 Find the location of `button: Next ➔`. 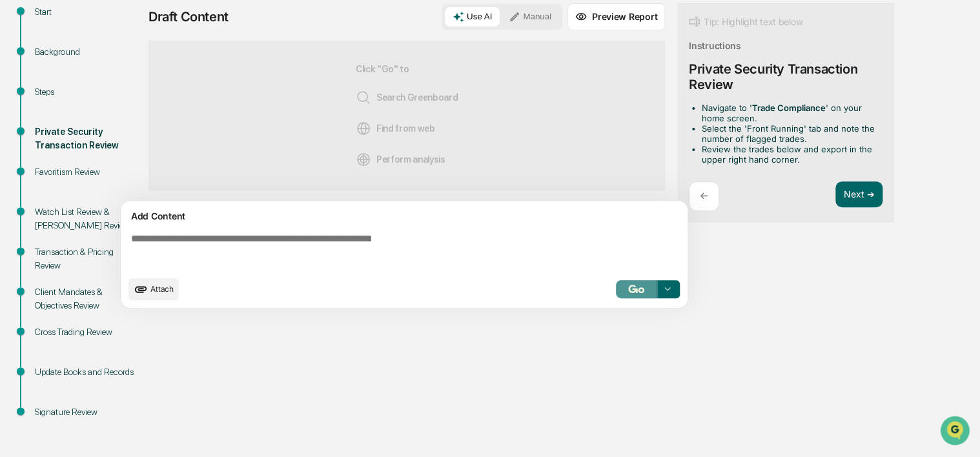

button: Next ➔ is located at coordinates (859, 195).